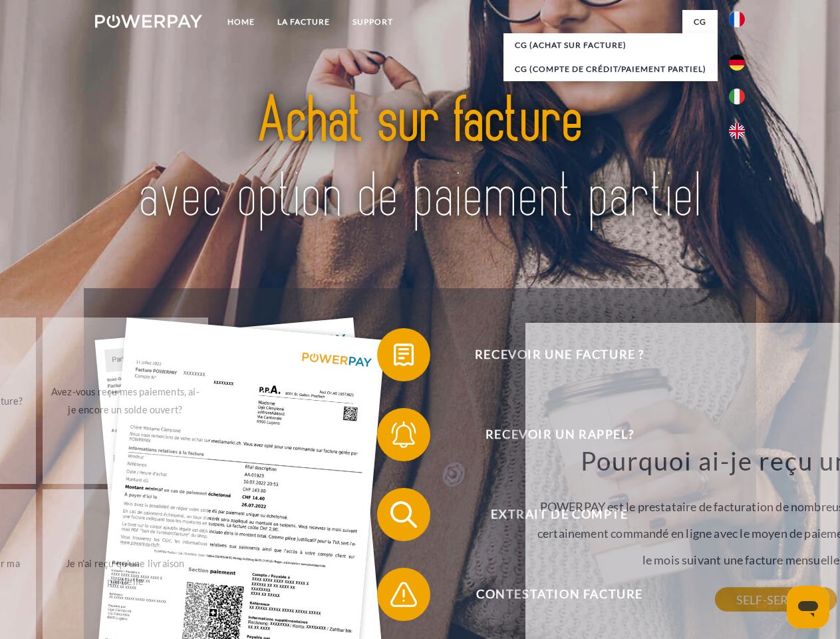 This screenshot has height=639, width=840. Describe the element at coordinates (550, 514) in the screenshot. I see `button: Extrait de compte` at that location.